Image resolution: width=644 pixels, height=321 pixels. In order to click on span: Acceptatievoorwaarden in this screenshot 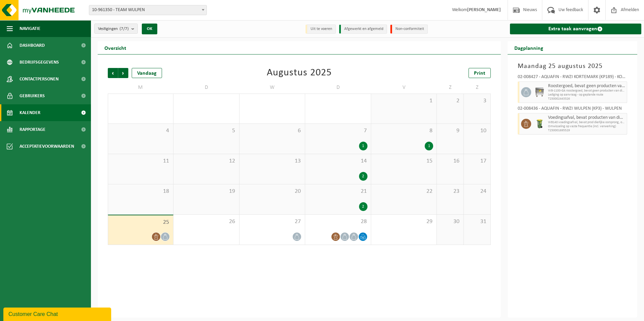, I will do `click(47, 146)`.